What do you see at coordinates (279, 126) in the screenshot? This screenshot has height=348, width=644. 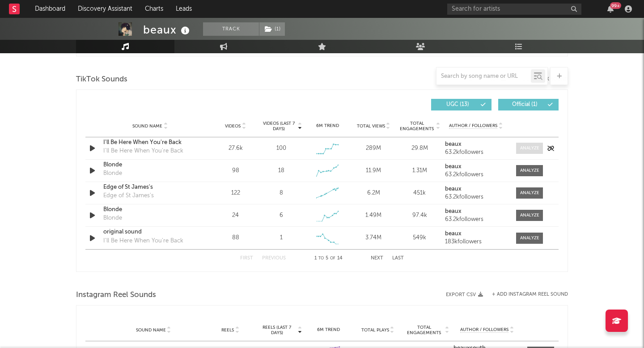 I see `span: Videos (last 7 days)` at bounding box center [279, 126].